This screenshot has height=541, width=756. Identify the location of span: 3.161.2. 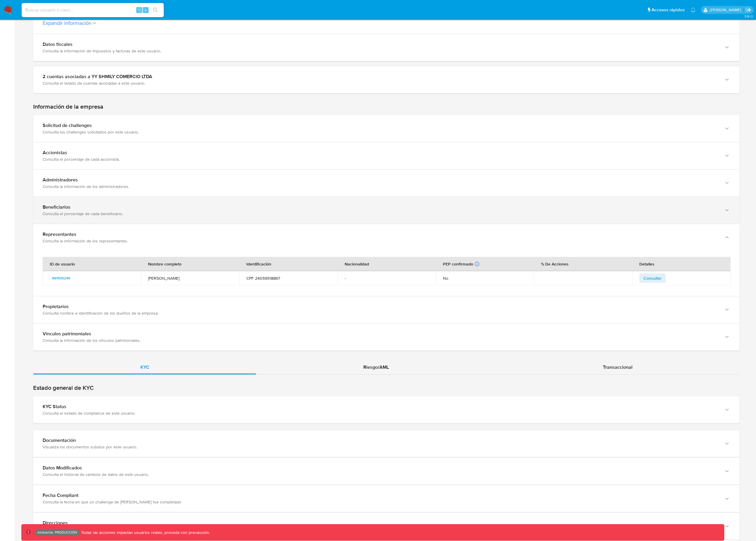
(749, 16).